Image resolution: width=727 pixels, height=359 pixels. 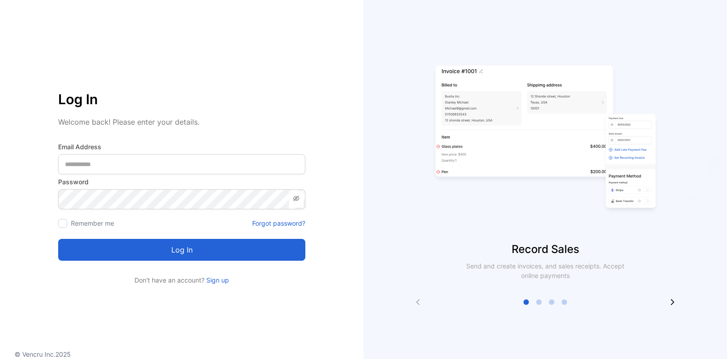 I want to click on a: Forgot password?, so click(x=279, y=223).